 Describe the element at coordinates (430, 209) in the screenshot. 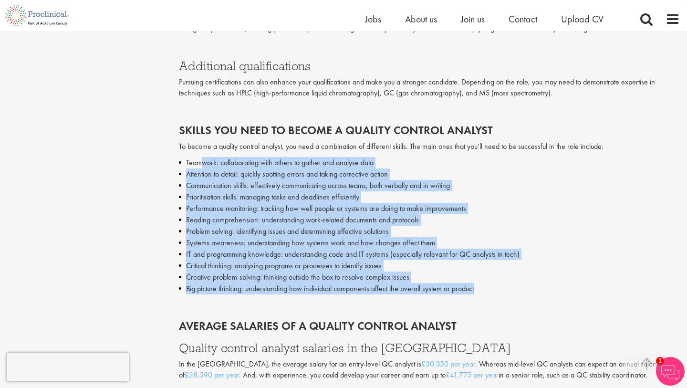

I see `li: Performance monitoring: tracking how well people or systems are doing to make improvements` at that location.